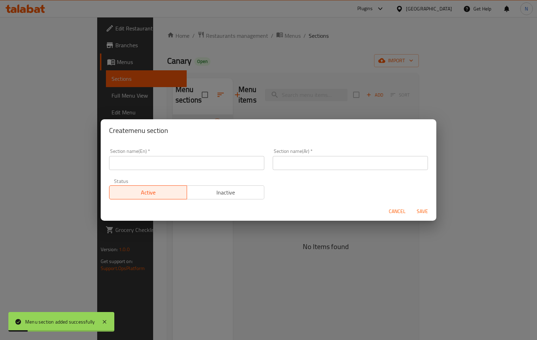  I want to click on span: Active, so click(148, 192).